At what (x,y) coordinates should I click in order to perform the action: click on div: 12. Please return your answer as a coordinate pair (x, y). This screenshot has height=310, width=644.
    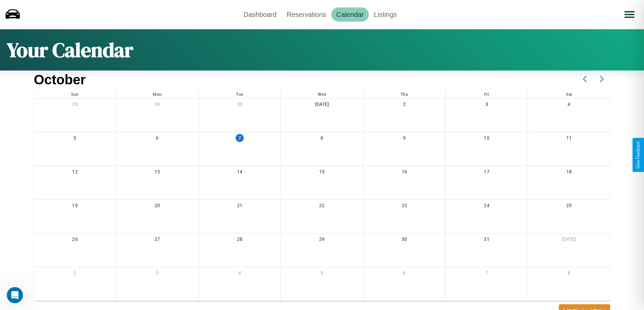
    Looking at the image, I should click on (75, 173).